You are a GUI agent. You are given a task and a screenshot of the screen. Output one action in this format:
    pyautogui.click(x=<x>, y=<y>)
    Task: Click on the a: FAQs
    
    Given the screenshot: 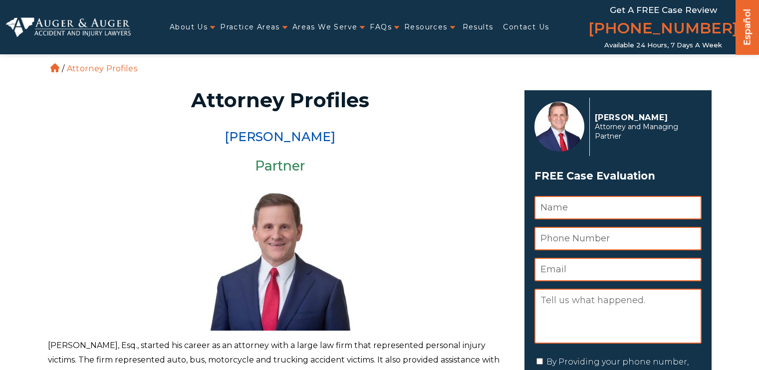 What is the action you would take?
    pyautogui.click(x=381, y=27)
    